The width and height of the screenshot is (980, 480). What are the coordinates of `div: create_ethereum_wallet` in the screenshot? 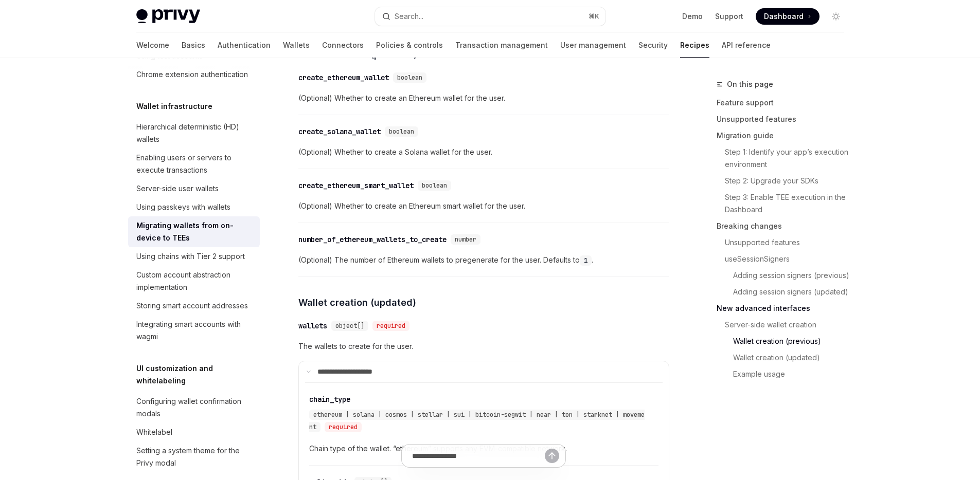 It's located at (343, 78).